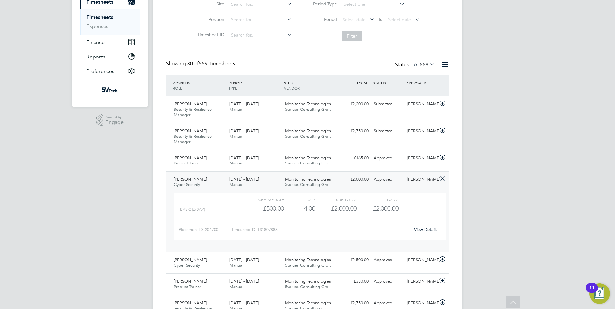 This screenshot has height=309, width=615. Describe the element at coordinates (110, 57) in the screenshot. I see `button: Reports` at that location.